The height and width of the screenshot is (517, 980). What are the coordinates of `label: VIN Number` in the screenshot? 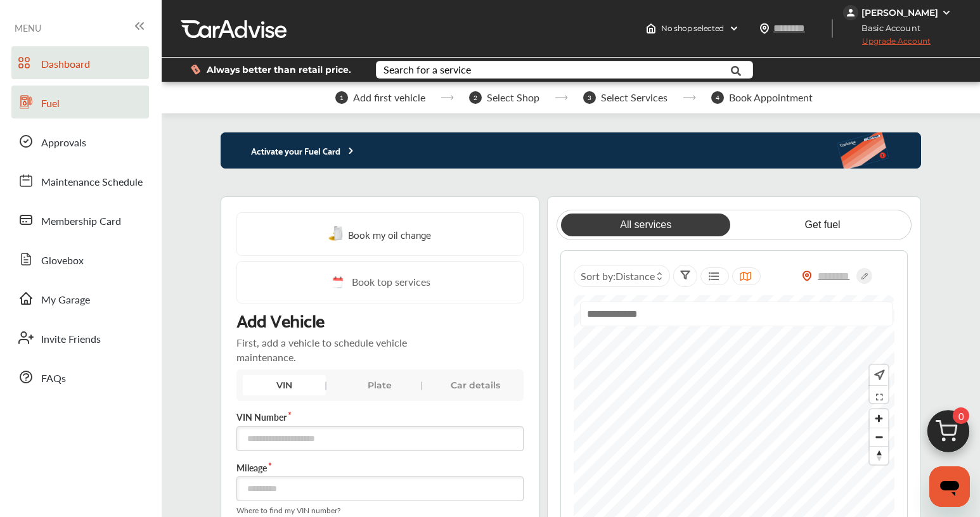 It's located at (380, 417).